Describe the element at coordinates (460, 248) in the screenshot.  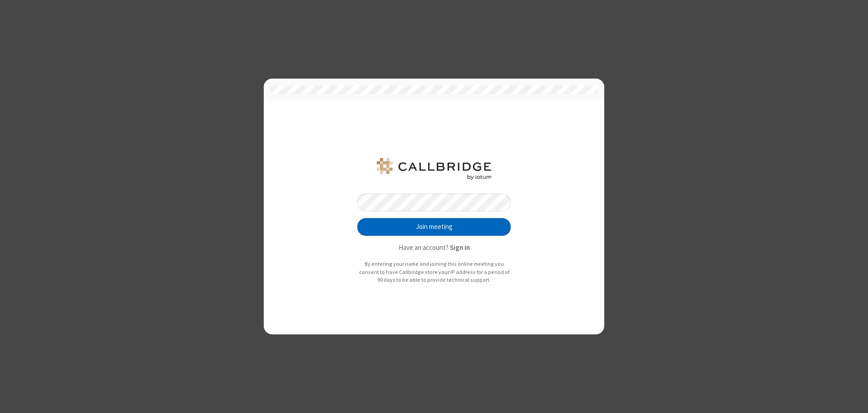
I see `button: Sign in` at that location.